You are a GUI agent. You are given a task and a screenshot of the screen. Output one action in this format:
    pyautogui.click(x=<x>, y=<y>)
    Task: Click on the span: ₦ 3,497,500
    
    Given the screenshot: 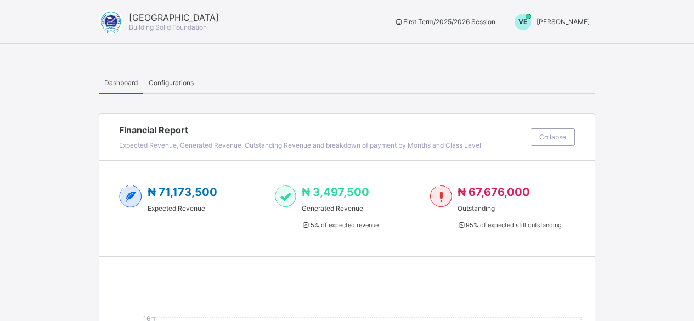 What is the action you would take?
    pyautogui.click(x=335, y=192)
    